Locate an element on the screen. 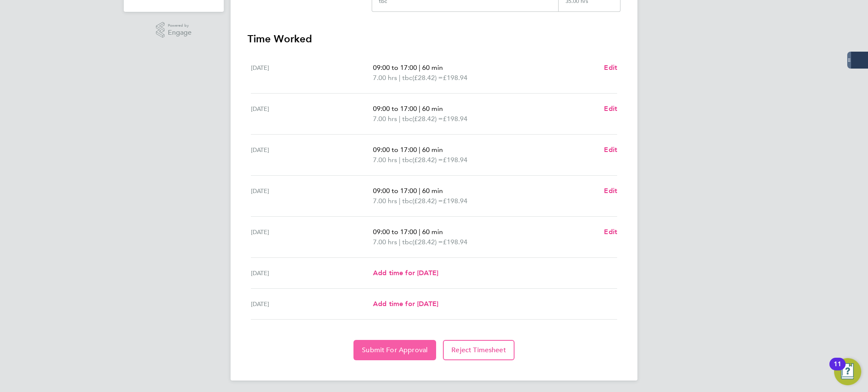  button: Open Resource Center, 11 new notifications is located at coordinates (848, 372).